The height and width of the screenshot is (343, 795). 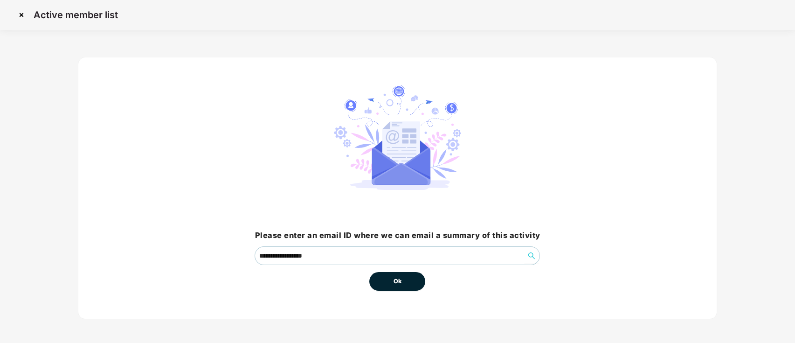 What do you see at coordinates (397, 281) in the screenshot?
I see `button: Ok` at bounding box center [397, 281].